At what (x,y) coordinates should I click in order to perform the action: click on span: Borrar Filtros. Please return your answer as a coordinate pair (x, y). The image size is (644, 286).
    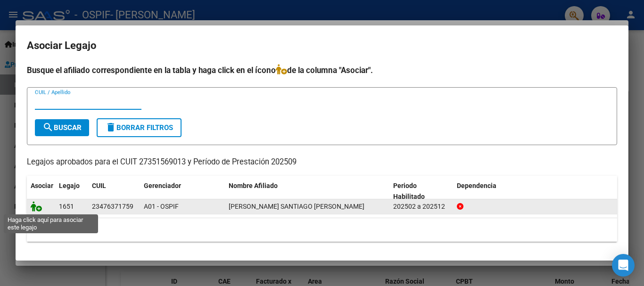
    Looking at the image, I should click on (139, 128).